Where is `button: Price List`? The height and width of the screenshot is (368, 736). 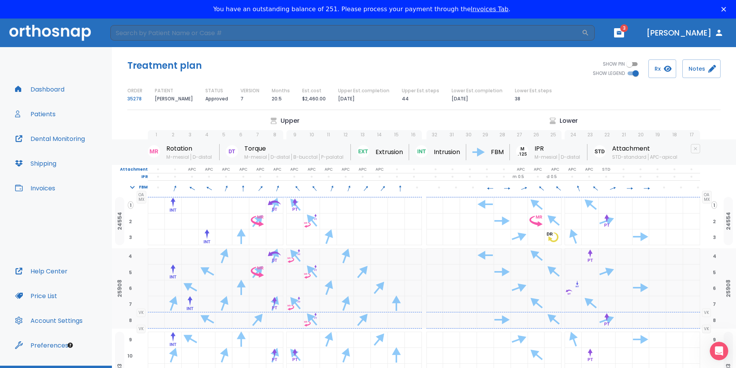
button: Price List is located at coordinates (36, 295).